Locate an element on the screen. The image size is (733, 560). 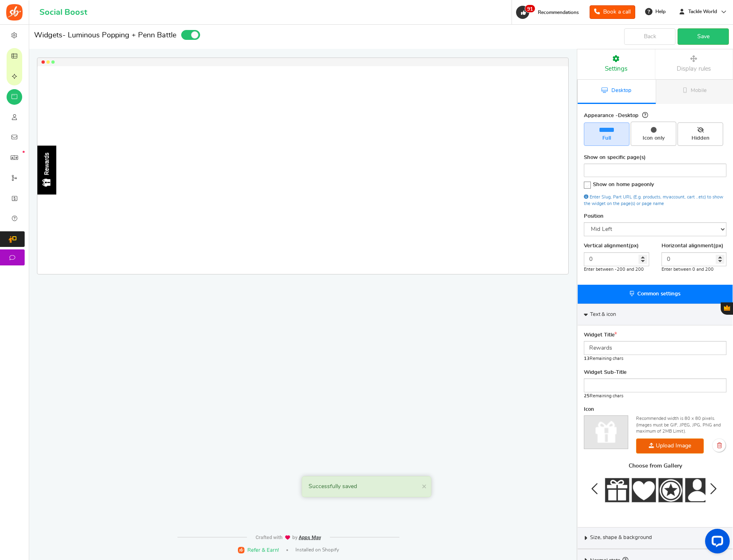
span: Tackle World is located at coordinates (702, 12).